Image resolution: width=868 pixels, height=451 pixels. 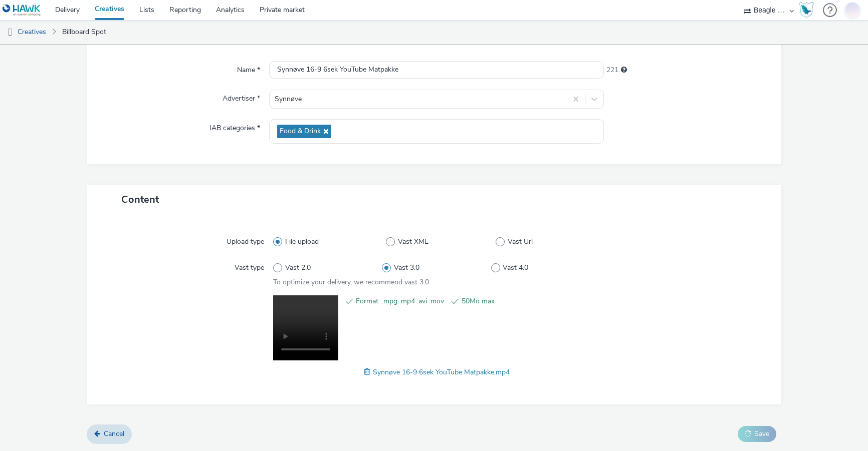 What do you see at coordinates (852, 10) in the screenshot?
I see `img: Jonas Bruzga` at bounding box center [852, 10].